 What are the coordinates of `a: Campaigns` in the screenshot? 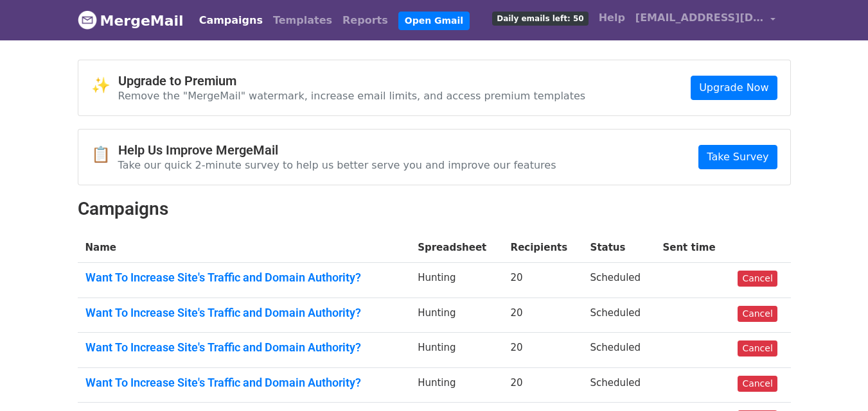 It's located at (231, 21).